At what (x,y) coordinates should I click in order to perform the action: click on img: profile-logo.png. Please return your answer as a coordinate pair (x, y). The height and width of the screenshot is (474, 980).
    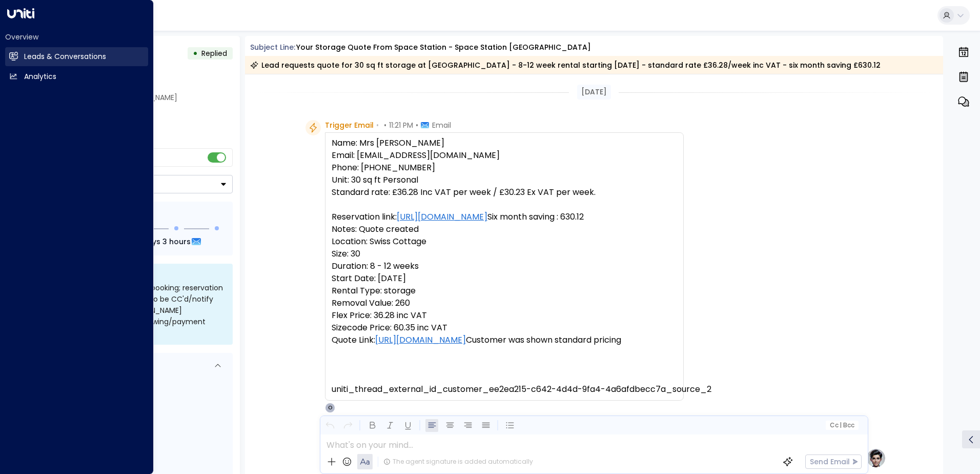
    Looking at the image, I should click on (877, 458).